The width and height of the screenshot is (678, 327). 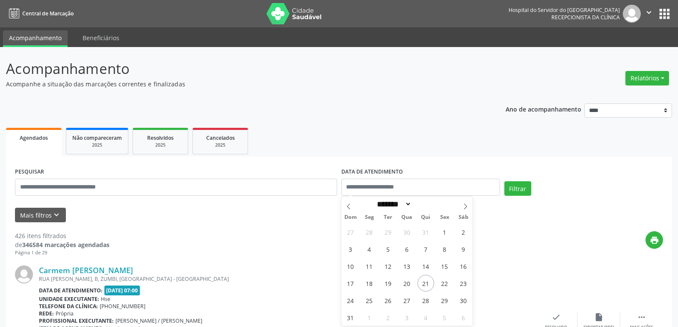 I want to click on input: Year, so click(x=426, y=204).